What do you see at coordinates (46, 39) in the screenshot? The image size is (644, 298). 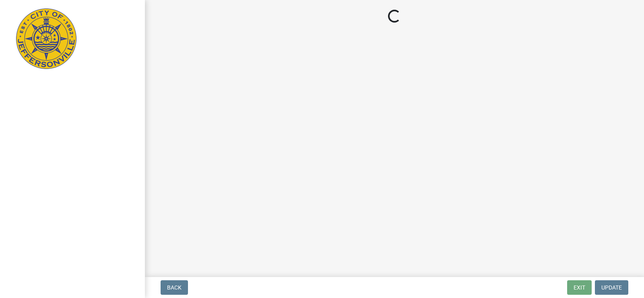 I see `img: City of Jeffersonville, Indiana` at bounding box center [46, 39].